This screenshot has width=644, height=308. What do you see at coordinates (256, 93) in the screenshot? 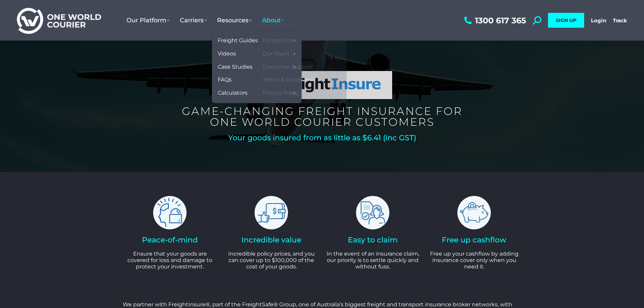
I see `a: Calculators` at bounding box center [256, 93].